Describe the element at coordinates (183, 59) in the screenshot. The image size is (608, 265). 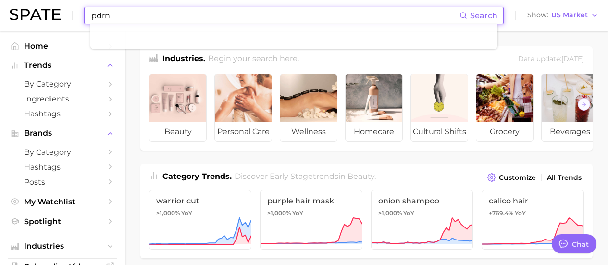
I see `h1: Industries.` at that location.